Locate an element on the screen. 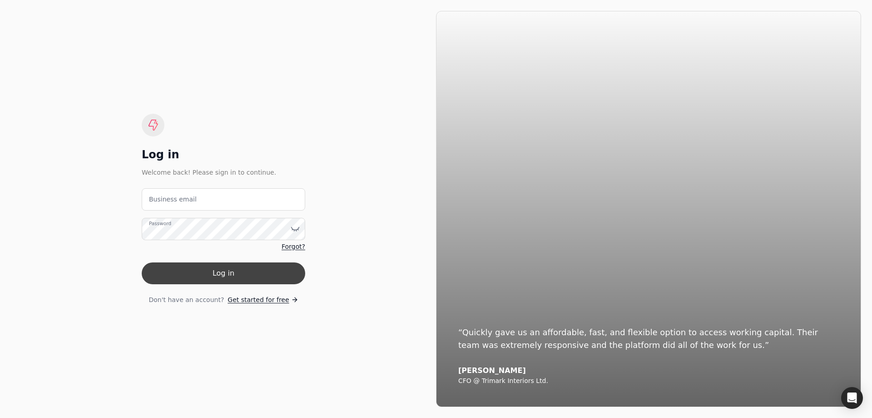  a: Get started for free is located at coordinates (263, 299).